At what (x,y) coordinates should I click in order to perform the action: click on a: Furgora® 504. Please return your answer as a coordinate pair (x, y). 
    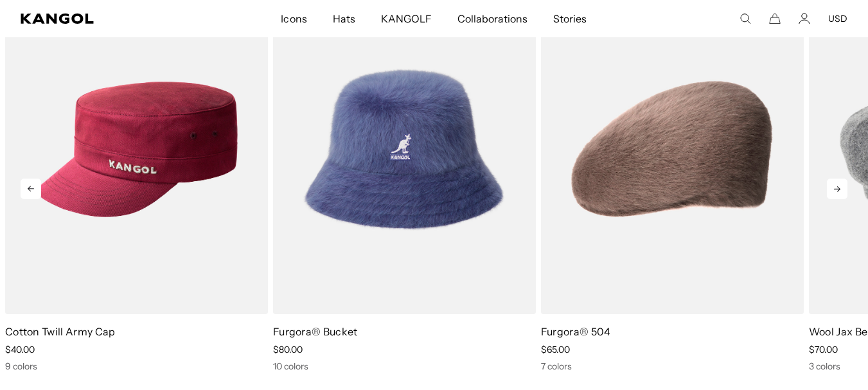
    Looking at the image, I should click on (576, 331).